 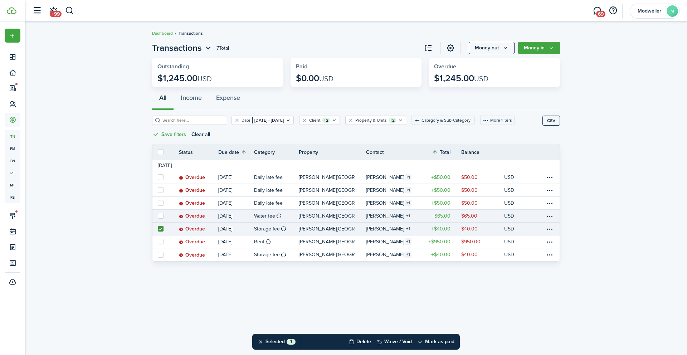 What do you see at coordinates (13, 173) in the screenshot?
I see `span: re` at bounding box center [13, 173].